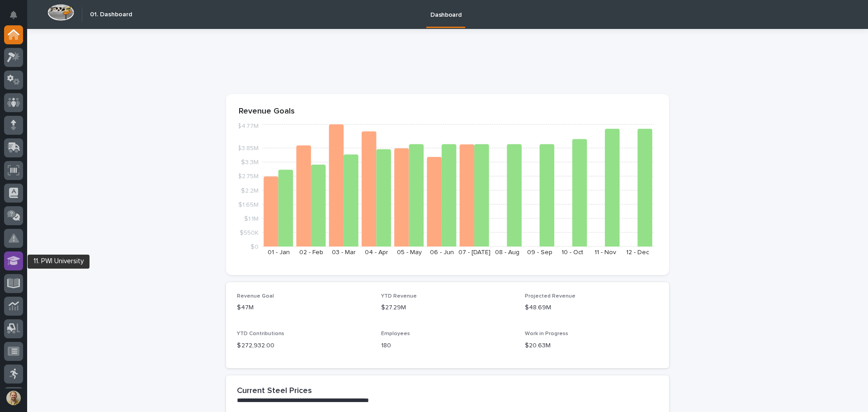 The image size is (868, 412). Describe the element at coordinates (254, 247) in the screenshot. I see `tspan: $0` at that location.